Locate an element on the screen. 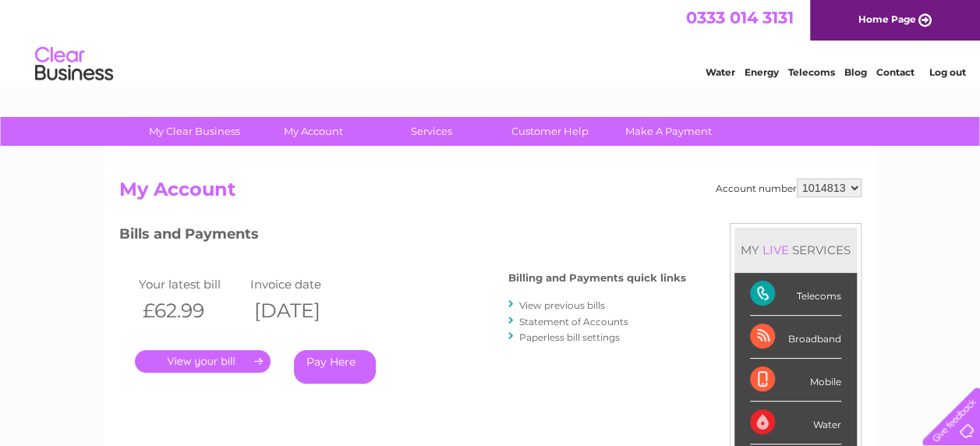 This screenshot has height=446, width=980. td: Your latest bill is located at coordinates (191, 284).